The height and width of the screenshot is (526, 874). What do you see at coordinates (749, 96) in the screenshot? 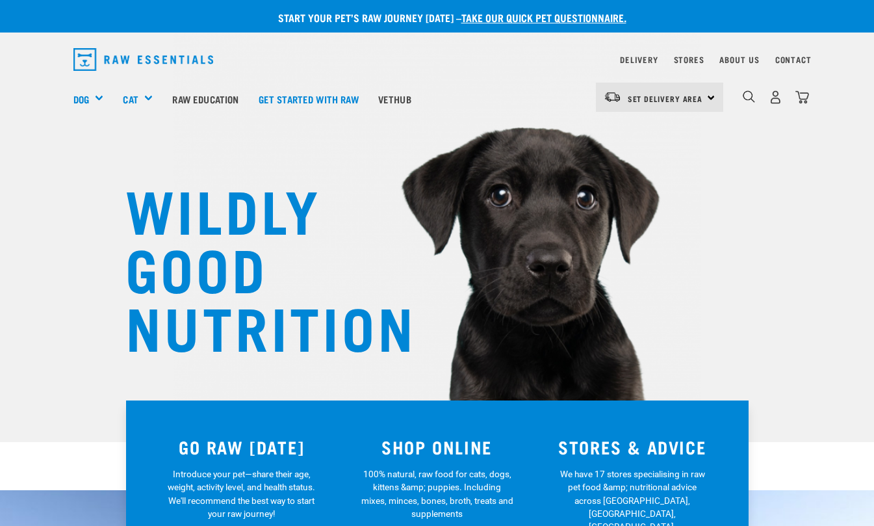
I see `img: home-icon-1@2x.png` at bounding box center [749, 96].